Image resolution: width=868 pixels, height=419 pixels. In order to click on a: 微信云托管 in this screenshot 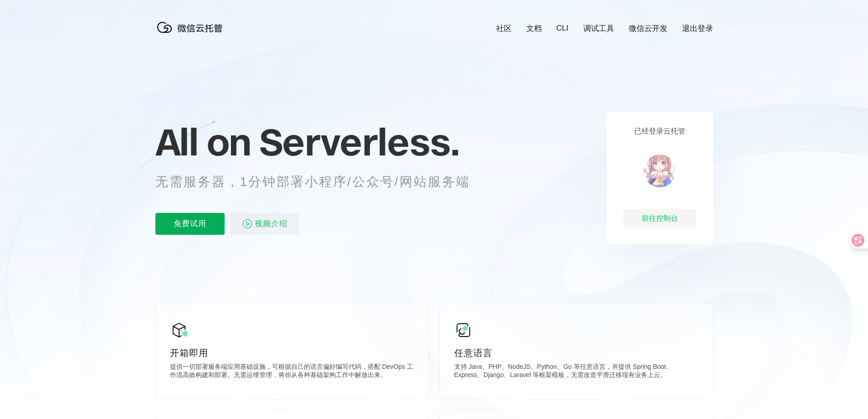, I will do `click(192, 33)`.